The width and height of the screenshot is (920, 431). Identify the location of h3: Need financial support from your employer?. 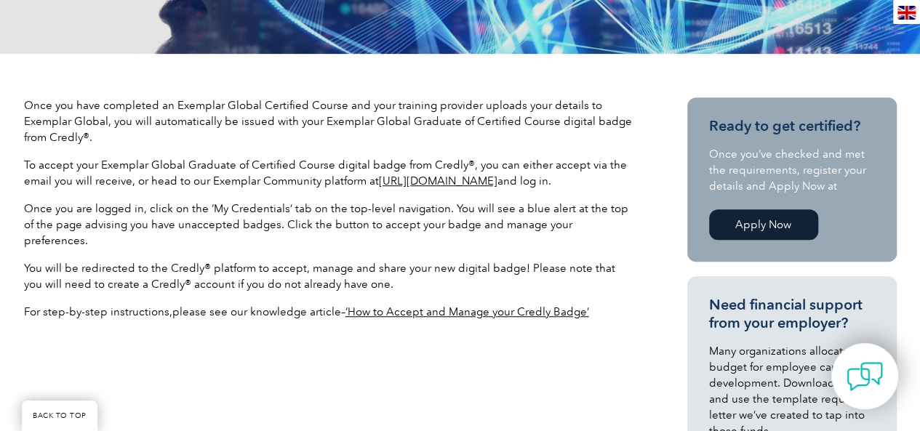
(792, 314).